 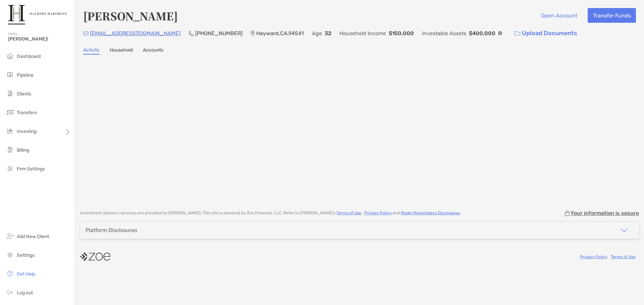 I want to click on img: icon arrow, so click(x=624, y=231).